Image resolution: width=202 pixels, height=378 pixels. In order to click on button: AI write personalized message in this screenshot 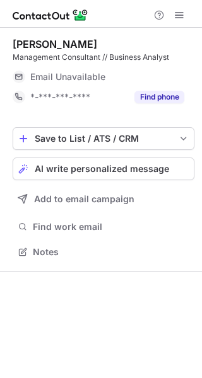, I will do `click(103, 169)`.